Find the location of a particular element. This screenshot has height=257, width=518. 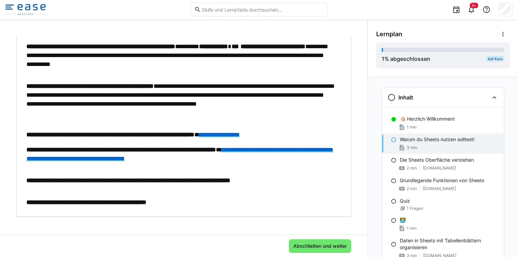

button: Abschließen und weiter is located at coordinates (320, 246).